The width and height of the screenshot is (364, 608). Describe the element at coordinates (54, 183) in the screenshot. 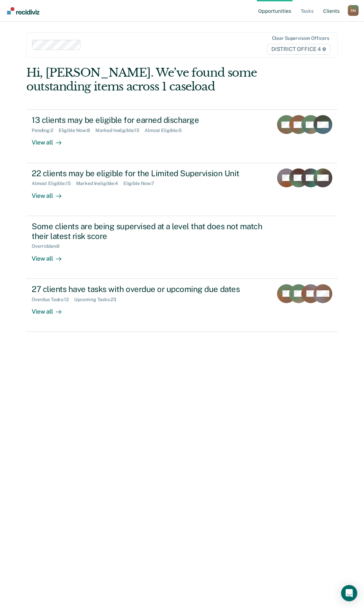

I see `div: Almost Eligible : 15` at that location.